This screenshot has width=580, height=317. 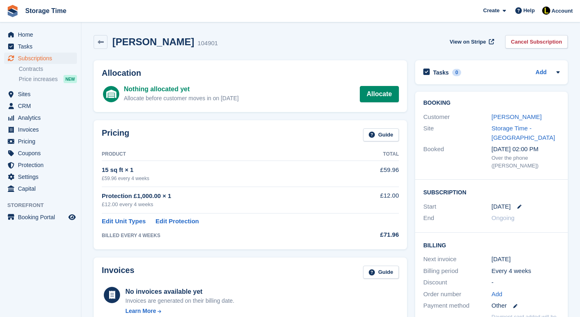 What do you see at coordinates (471, 41) in the screenshot?
I see `a: View on Stripe` at bounding box center [471, 41].